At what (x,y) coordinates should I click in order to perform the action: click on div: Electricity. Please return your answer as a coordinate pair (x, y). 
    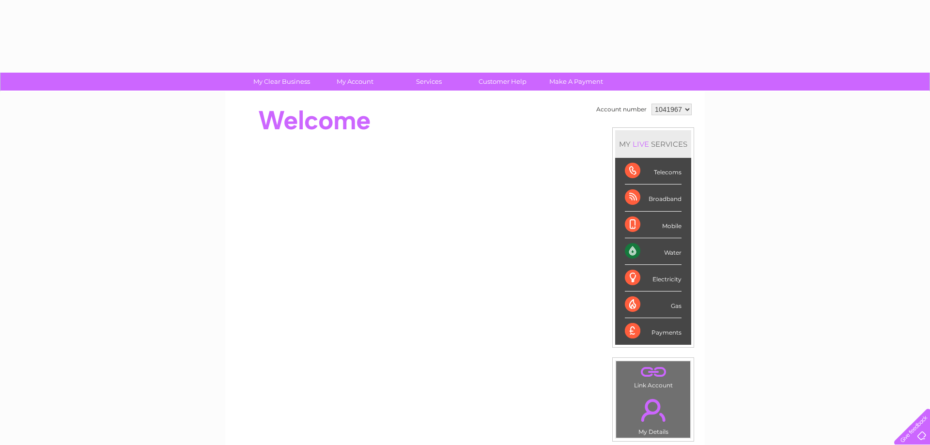
    Looking at the image, I should click on (653, 278).